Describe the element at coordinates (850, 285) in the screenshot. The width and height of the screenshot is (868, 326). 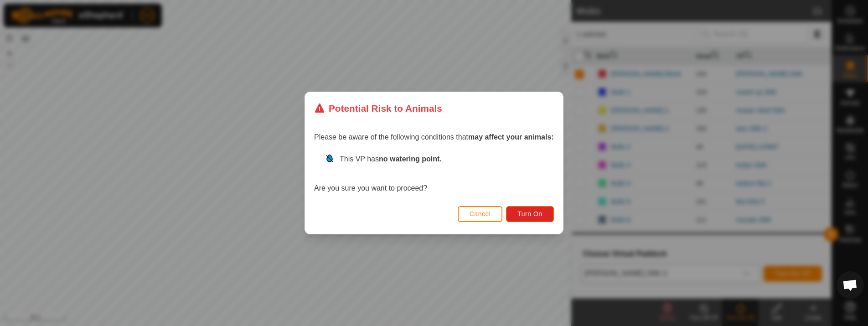
I see `div: Open chat` at that location.